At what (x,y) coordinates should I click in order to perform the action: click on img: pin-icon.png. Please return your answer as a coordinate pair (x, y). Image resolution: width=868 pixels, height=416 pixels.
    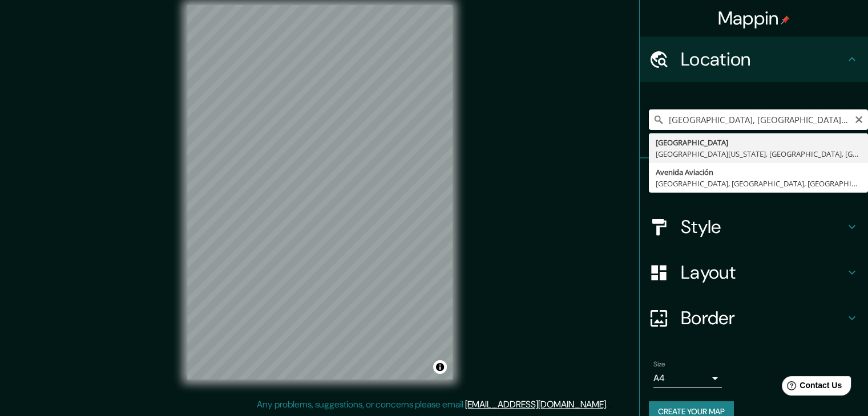
    Looking at the image, I should click on (785, 20).